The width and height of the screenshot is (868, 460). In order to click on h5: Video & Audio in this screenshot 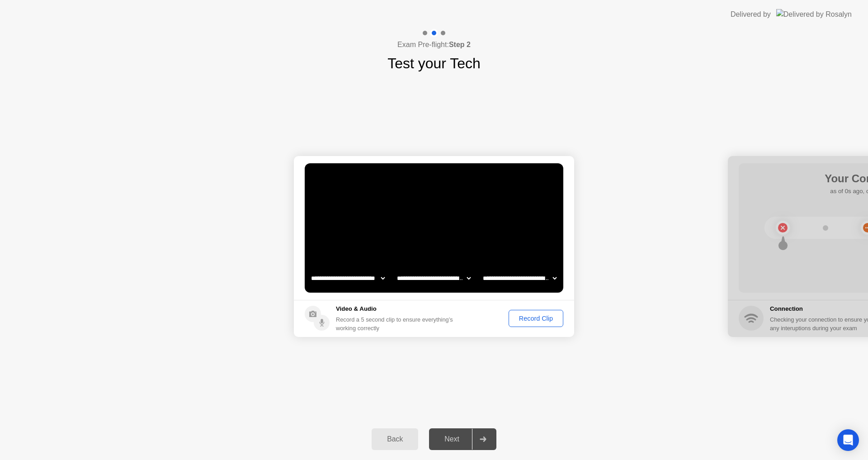, I will do `click(396, 309)`.